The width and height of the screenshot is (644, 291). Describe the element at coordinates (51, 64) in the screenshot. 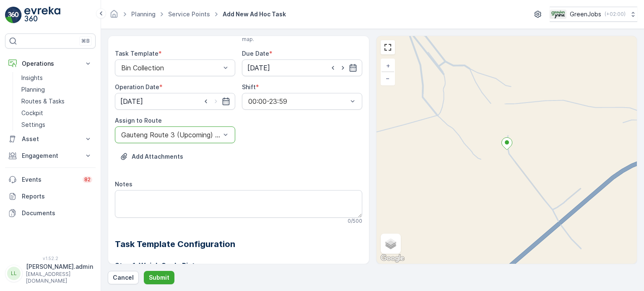

I see `button: Operations` at that location.